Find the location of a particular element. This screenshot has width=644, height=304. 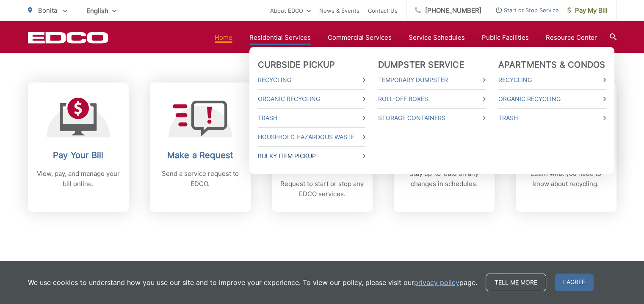

a: Pay Your Bill View, pay, and manage your bill online. is located at coordinates (78, 147).